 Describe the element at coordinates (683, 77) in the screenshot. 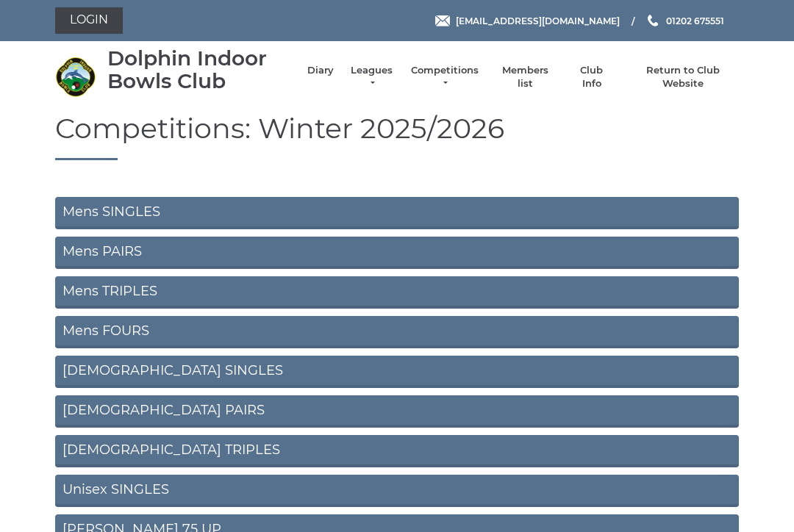

I see `a: Return to Club Website` at that location.